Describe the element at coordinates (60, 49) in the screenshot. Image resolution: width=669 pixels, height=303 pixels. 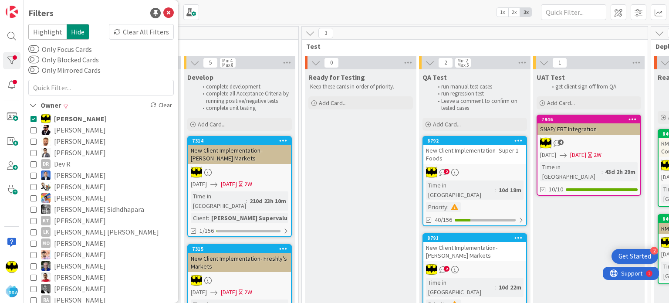
I see `label: Only Focus Cards` at that location.